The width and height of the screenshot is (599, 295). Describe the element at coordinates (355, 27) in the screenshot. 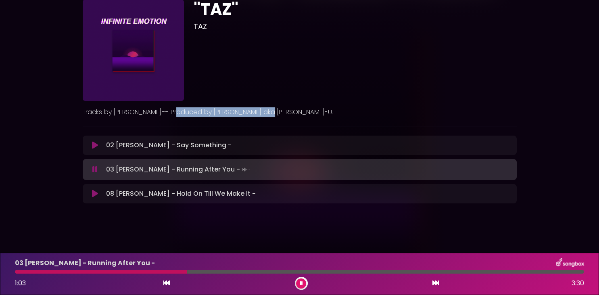

I see `h3: TAZ` at that location.